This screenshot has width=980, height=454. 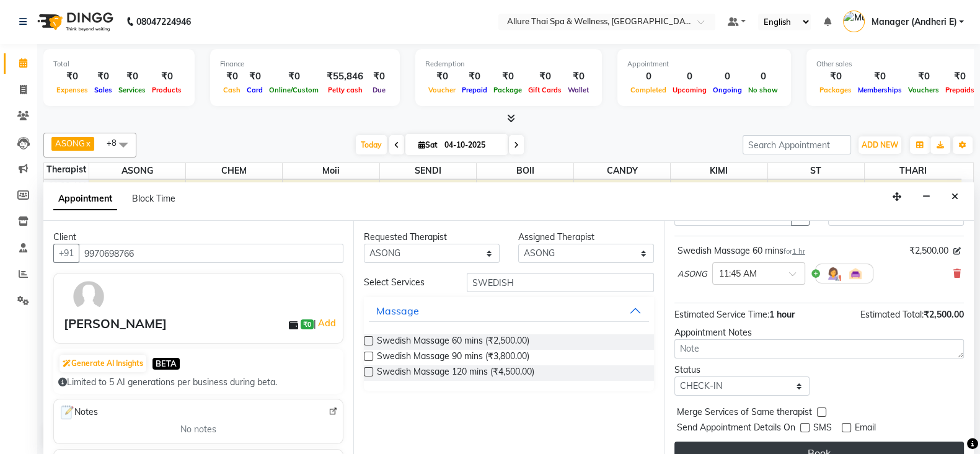 What do you see at coordinates (914, 170) in the screenshot?
I see `span: THARI` at bounding box center [914, 170].